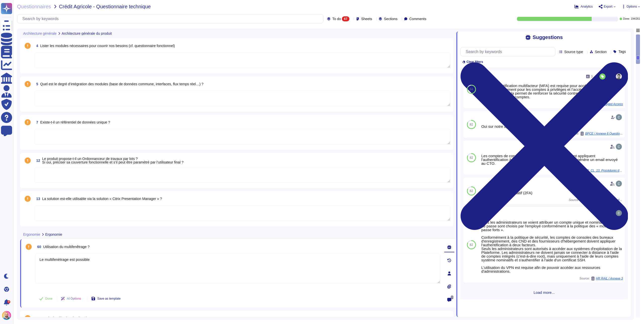 The image size is (644, 324). I want to click on span: Load more..., so click(544, 292).